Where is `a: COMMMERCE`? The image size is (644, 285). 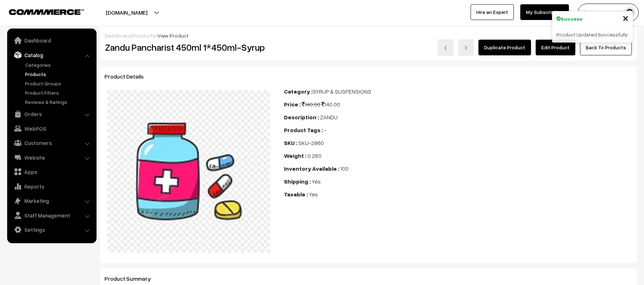
a: COMMMERCE is located at coordinates (40, 11).